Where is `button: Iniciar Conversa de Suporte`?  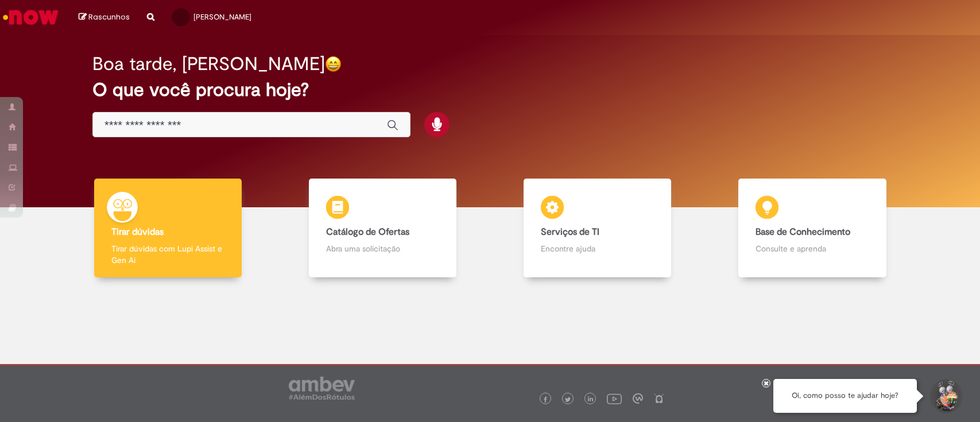 button: Iniciar Conversa de Suporte is located at coordinates (946, 396).